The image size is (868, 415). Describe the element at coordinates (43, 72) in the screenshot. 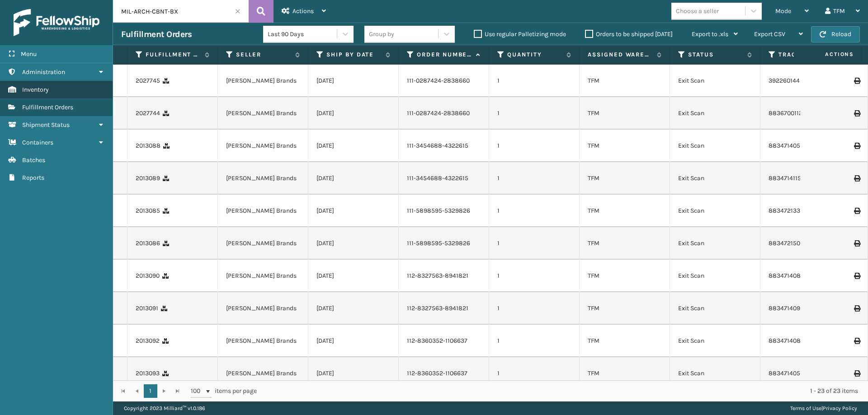

I see `span: Administration` at that location.